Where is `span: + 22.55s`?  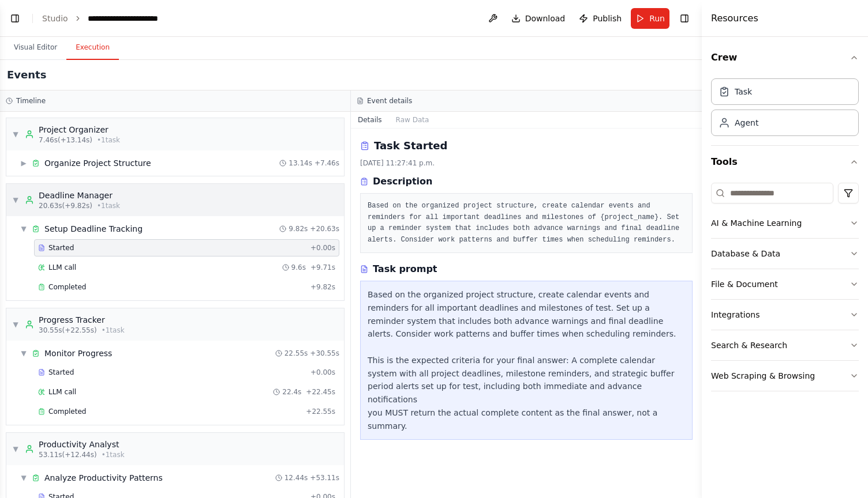 span: + 22.55s is located at coordinates (321, 412).